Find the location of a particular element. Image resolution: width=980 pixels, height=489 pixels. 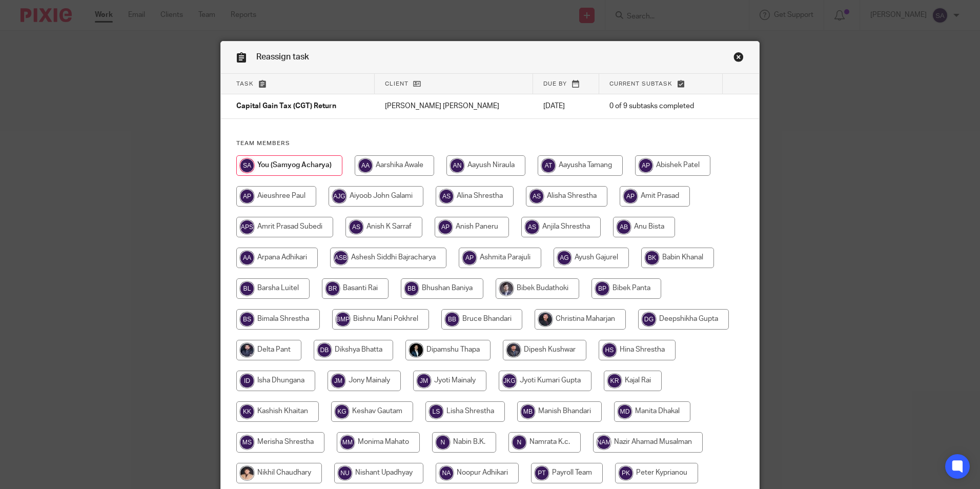

span: Reassign task is located at coordinates (283, 57).